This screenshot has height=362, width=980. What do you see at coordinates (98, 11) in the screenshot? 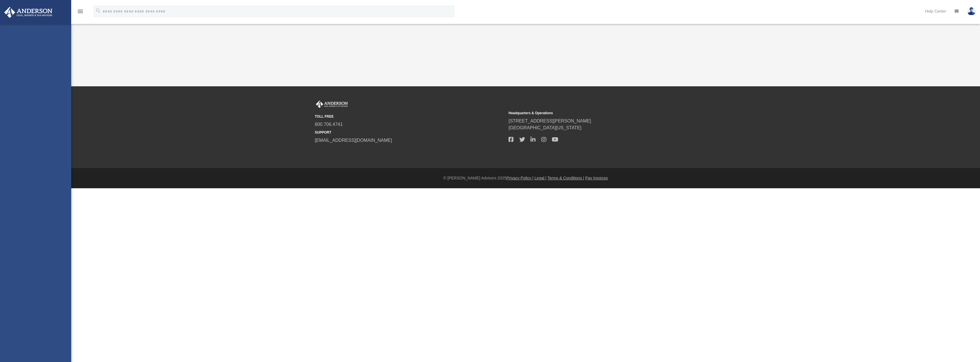
I see `i: search` at bounding box center [98, 11].